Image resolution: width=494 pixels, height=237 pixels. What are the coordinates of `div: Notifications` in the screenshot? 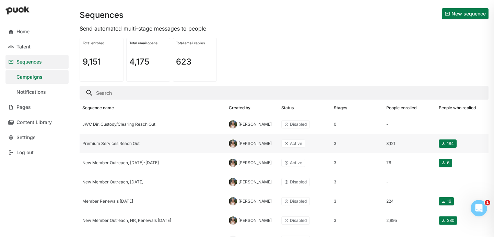 It's located at (31, 92).